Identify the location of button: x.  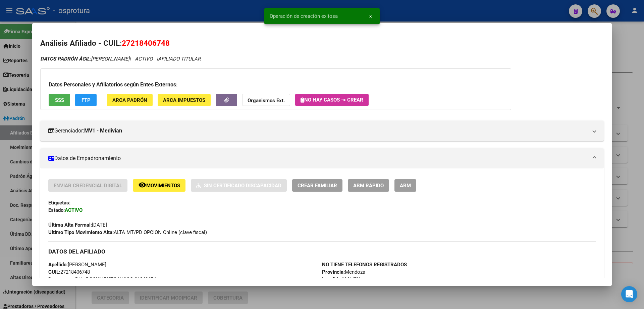
(370, 16).